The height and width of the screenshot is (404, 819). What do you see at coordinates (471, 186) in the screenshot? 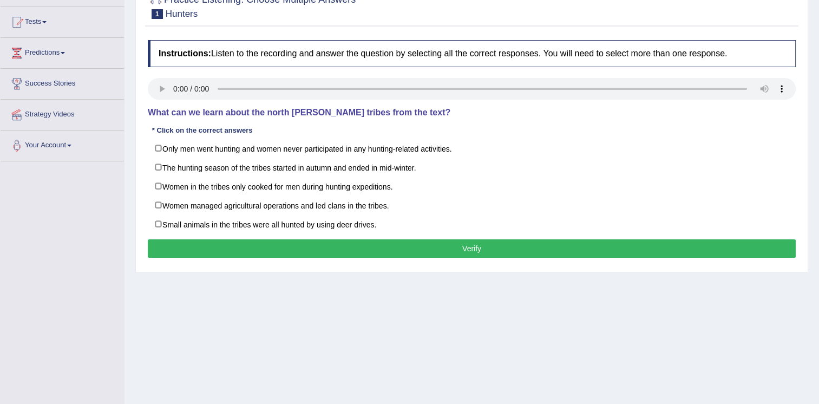
I see `label: Women in the tribes only cooked for men during hunting expeditions.` at bounding box center [471, 186].